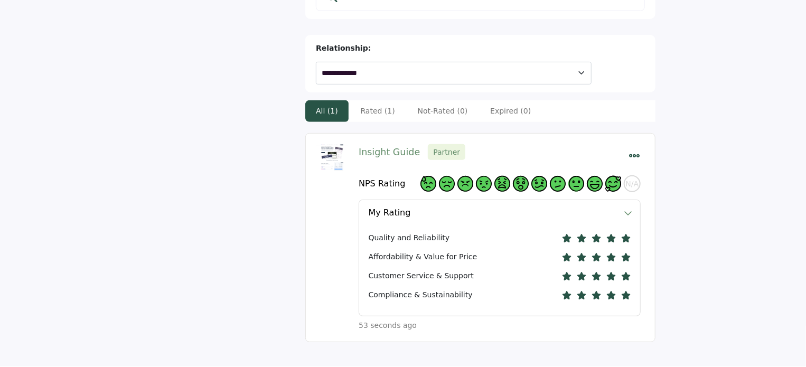 Image resolution: width=806 pixels, height=367 pixels. I want to click on div: 5, so click(521, 184).